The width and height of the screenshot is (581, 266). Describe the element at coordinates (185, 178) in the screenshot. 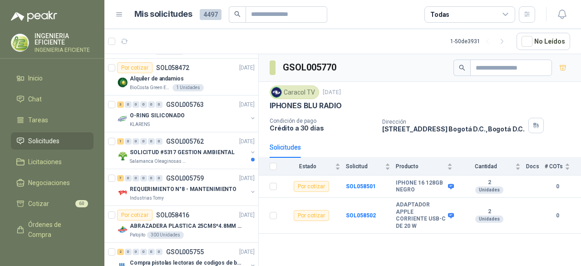

I see `p: GSOL005759` at that location.